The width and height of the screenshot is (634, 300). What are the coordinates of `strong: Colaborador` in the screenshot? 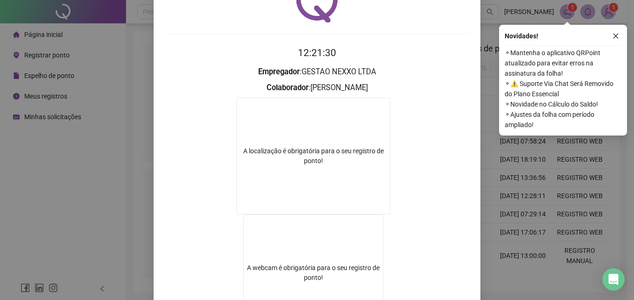 It's located at (288, 87).